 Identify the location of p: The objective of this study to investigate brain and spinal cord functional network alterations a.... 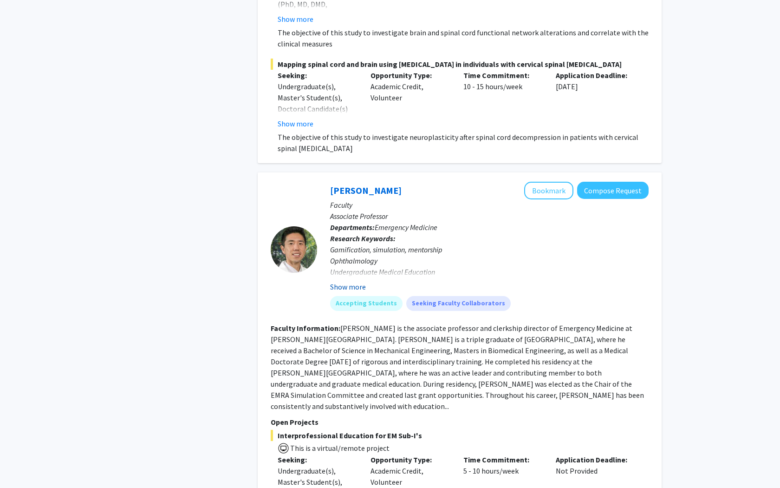
(463, 38).